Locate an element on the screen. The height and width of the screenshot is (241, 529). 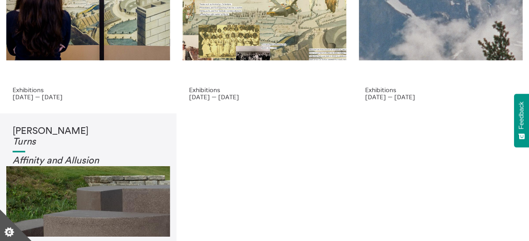
em: Affinity and Allusi is located at coordinates (50, 161).